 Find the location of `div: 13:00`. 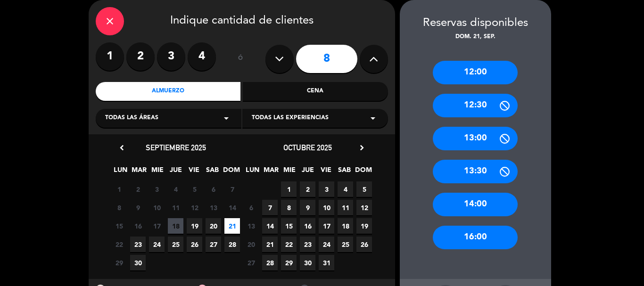

div: 13:00 is located at coordinates (475, 138).